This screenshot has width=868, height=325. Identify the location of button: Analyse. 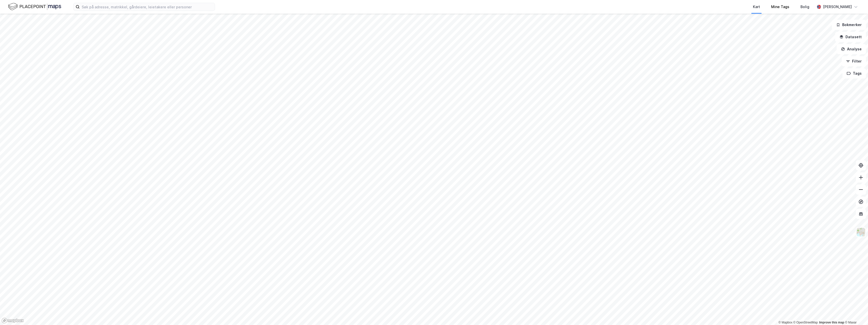
(851, 49).